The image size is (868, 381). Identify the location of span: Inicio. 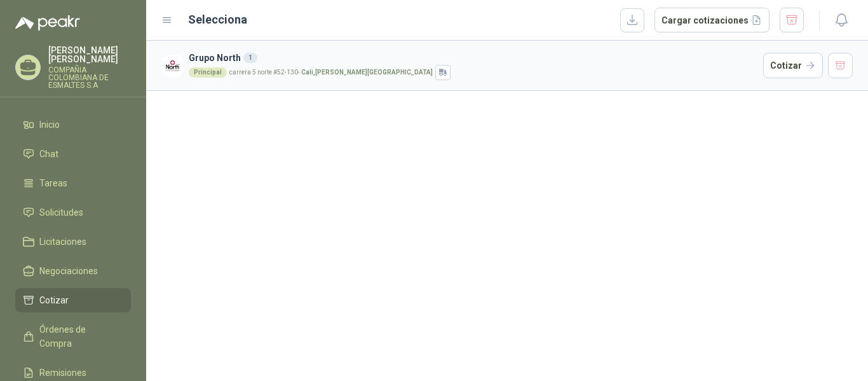
(50, 125).